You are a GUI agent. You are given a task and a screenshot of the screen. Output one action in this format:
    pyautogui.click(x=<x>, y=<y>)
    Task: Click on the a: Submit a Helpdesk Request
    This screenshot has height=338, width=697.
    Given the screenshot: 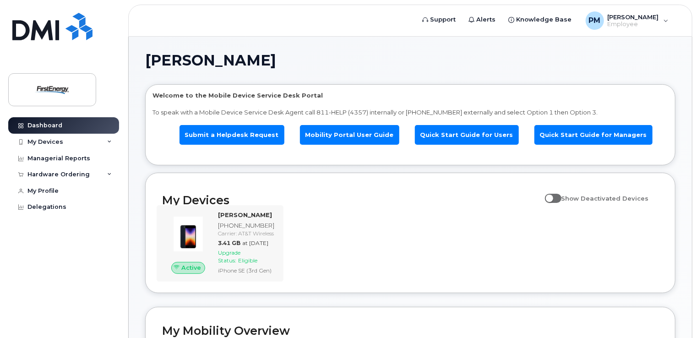 What is the action you would take?
    pyautogui.click(x=232, y=135)
    